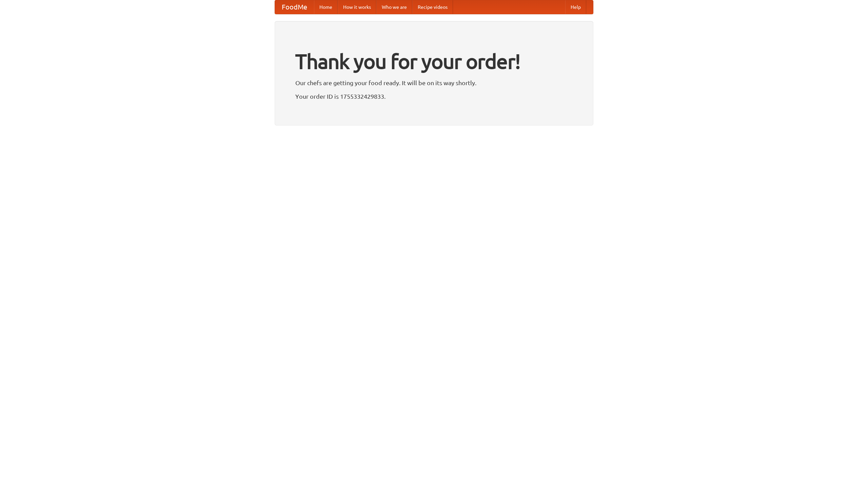 The image size is (868, 480). What do you see at coordinates (294, 8) in the screenshot?
I see `a: FoodMe` at bounding box center [294, 8].